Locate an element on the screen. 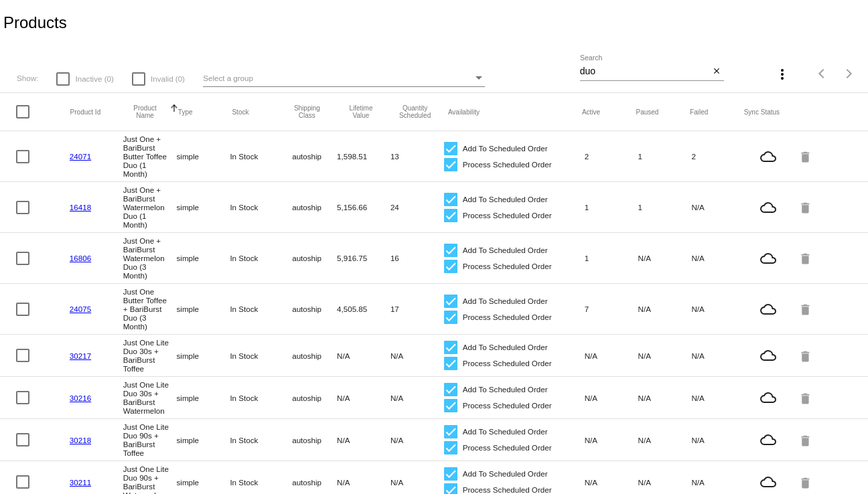 The image size is (868, 494). button: Change sorting for StockLevel is located at coordinates (239, 112).